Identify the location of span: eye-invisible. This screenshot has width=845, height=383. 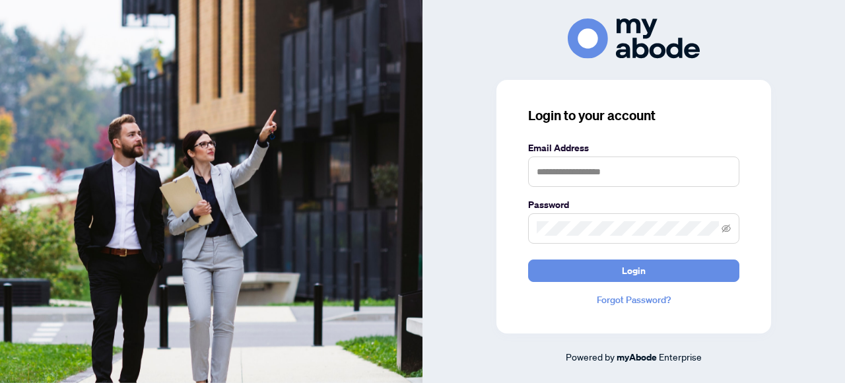
(727, 229).